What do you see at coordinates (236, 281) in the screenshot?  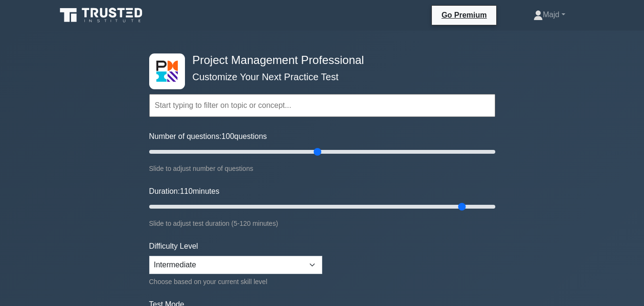 I see `div: Choose based on your current skill level` at bounding box center [236, 281].